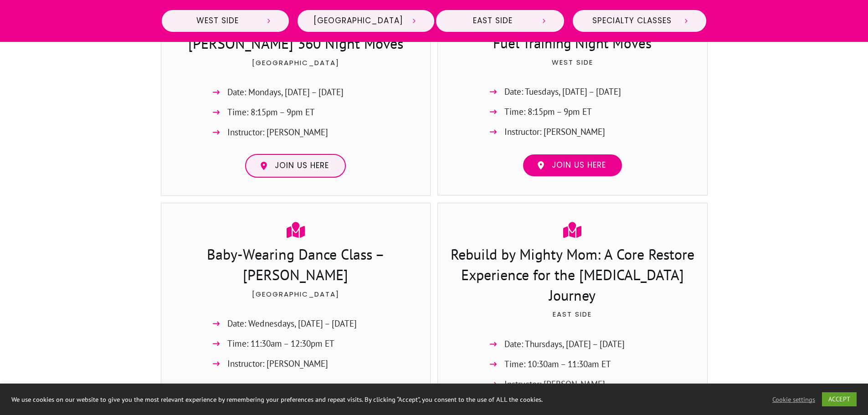 The image size is (868, 415). I want to click on div: We use cookies on our website to give you the most relevant experience by remembering your prefer..., so click(307, 399).